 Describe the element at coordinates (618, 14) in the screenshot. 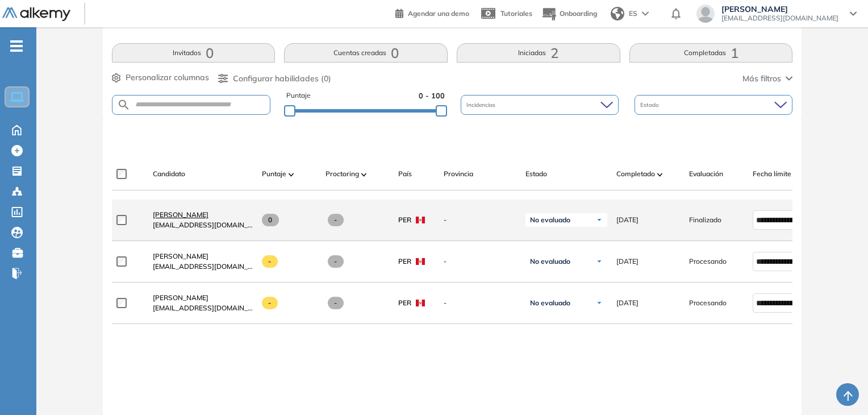

I see `img: world` at that location.